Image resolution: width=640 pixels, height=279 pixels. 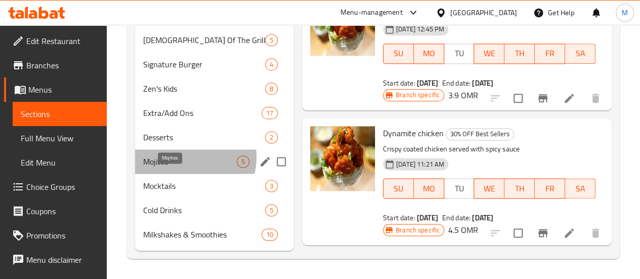 What do you see at coordinates (215, 186) in the screenshot?
I see `div: Mocktails3` at bounding box center [215, 186].